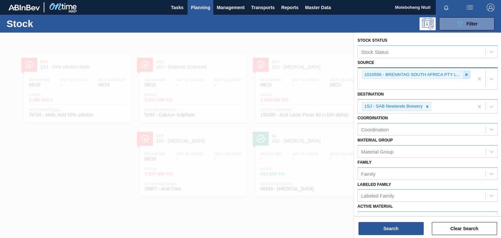 The image size is (501, 238). What do you see at coordinates (373, 118) in the screenshot?
I see `label: Coordination` at bounding box center [373, 118].